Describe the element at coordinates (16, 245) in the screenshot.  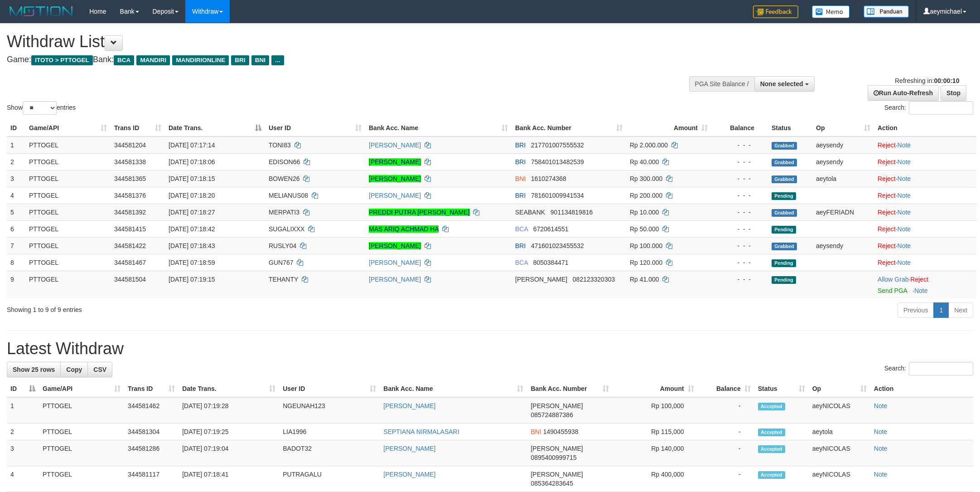
I see `td: 7` at that location.